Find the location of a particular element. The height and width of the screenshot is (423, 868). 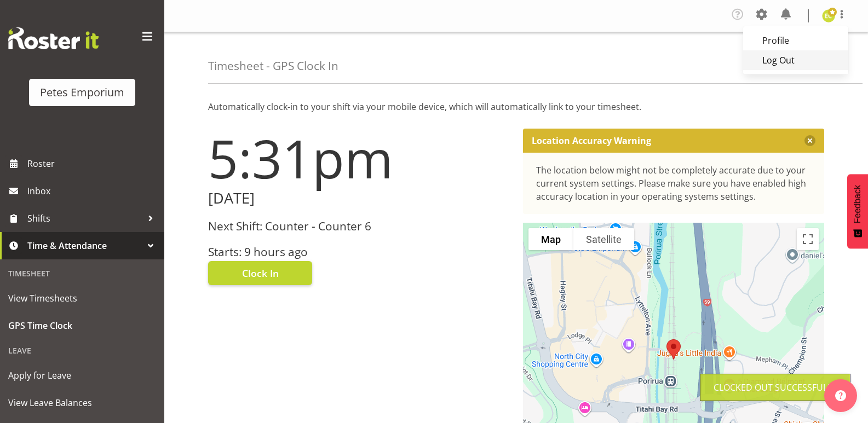

h3: Starts: 9 hours ago is located at coordinates (359, 252).